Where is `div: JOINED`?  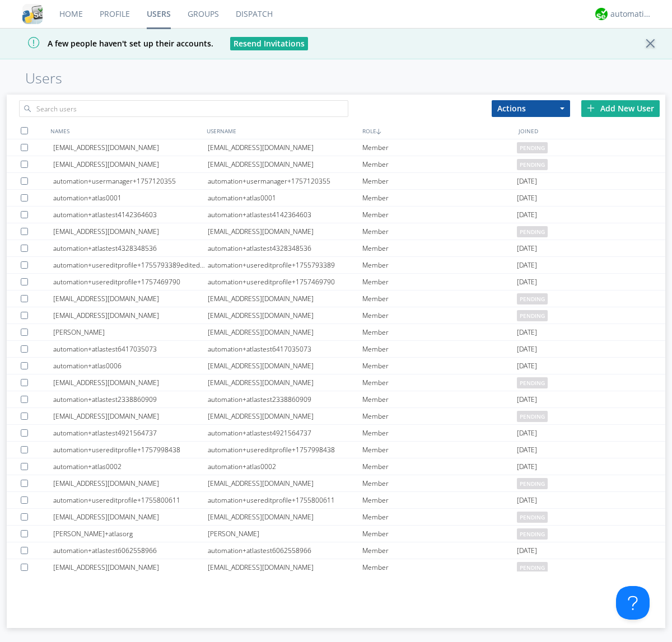 div: JOINED is located at coordinates (593, 130).